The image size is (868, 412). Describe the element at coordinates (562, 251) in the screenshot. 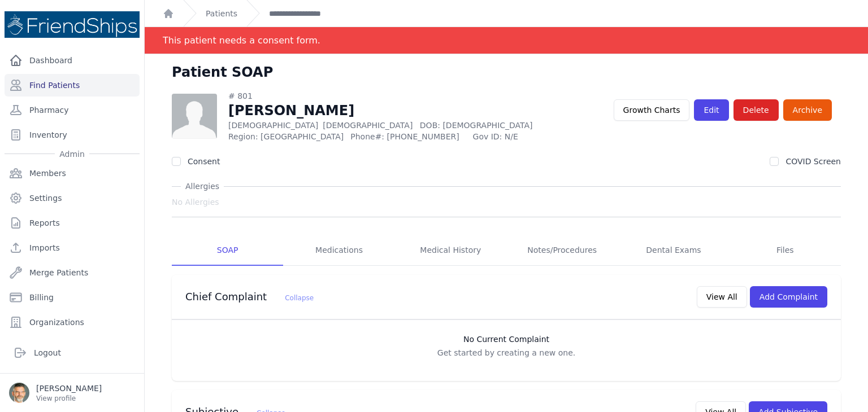

I see `a: Notes/Procedures` at that location.